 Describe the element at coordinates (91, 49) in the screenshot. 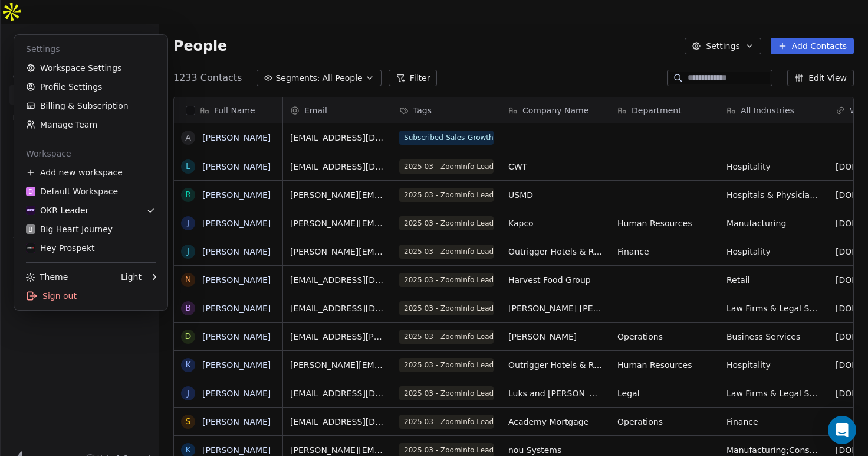

I see `div: Settings` at that location.